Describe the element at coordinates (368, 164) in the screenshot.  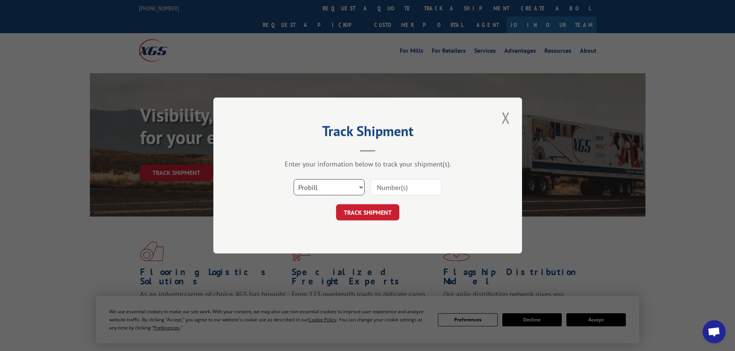
I see `div: Enter your information below to track your shipment(s).` at that location.